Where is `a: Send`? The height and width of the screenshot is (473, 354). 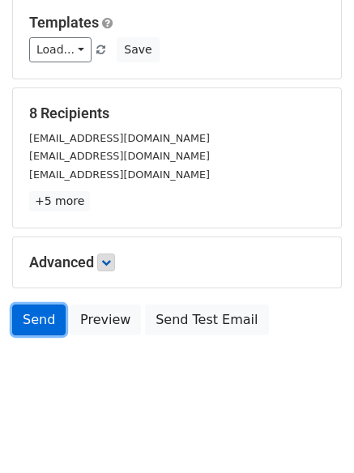 a: Send is located at coordinates (39, 320).